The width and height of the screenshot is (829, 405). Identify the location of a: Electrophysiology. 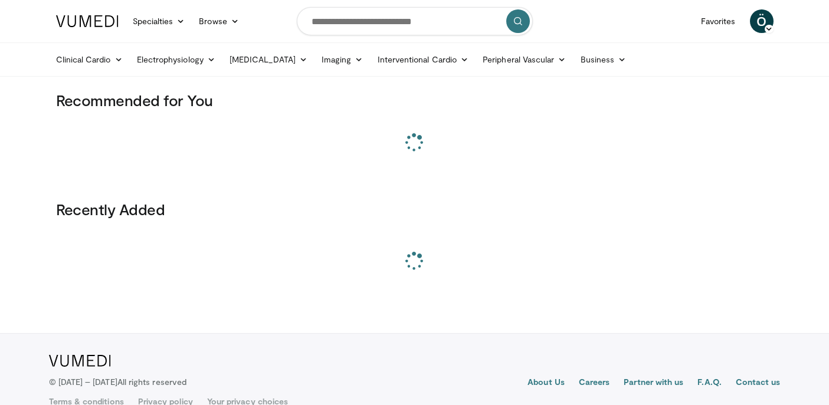
(176, 60).